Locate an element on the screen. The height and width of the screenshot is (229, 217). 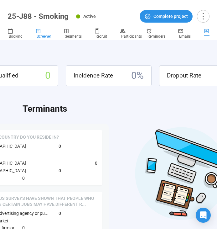
a: Segments is located at coordinates (75, 34).